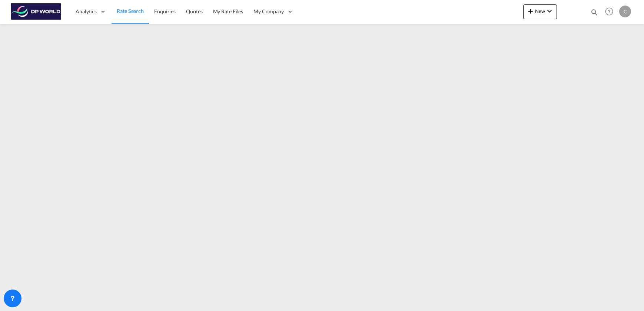  Describe the element at coordinates (595, 12) in the screenshot. I see `md-icon: icon-magnify` at that location.